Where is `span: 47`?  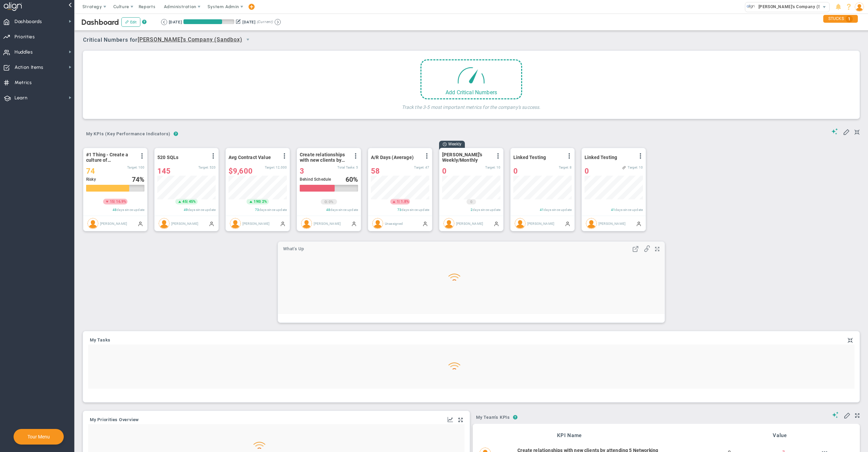 span: 47 is located at coordinates (428, 167).